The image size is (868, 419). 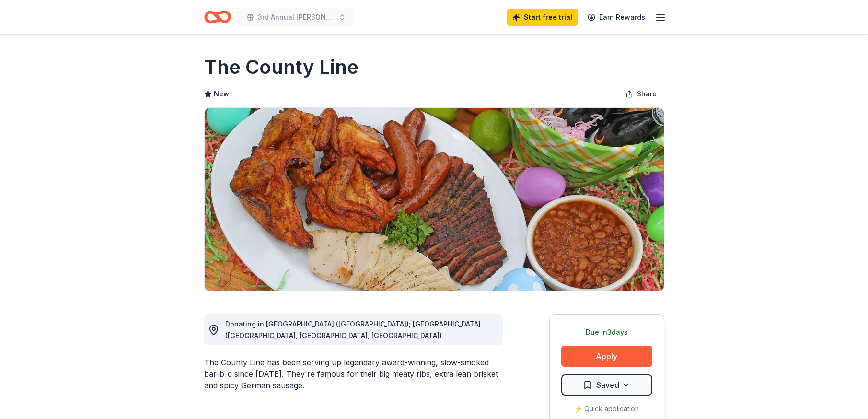 I want to click on span: Saved, so click(x=608, y=385).